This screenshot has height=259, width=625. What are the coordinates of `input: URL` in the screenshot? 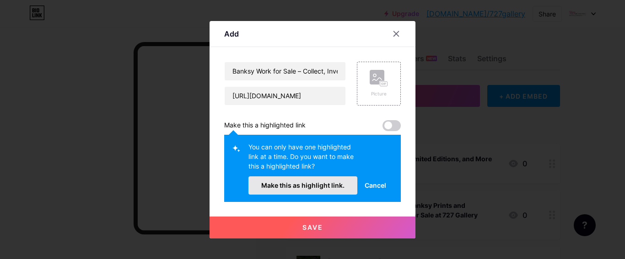 It's located at (285, 96).